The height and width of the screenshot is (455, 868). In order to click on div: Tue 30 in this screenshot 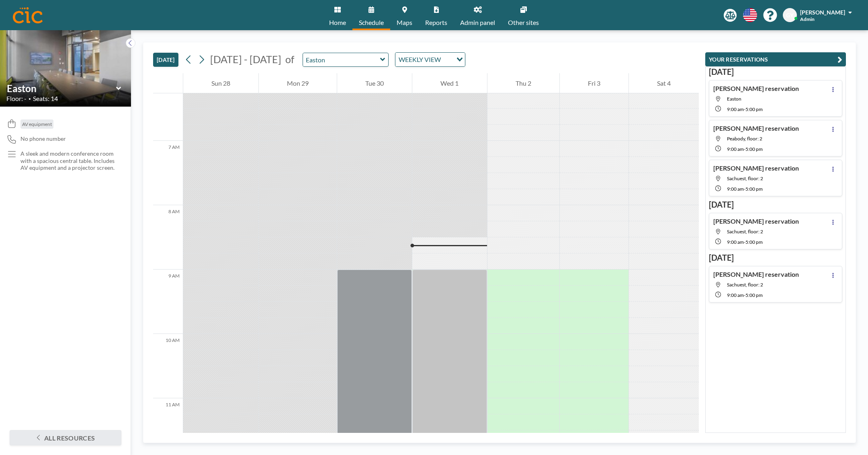, I will do `click(375, 83)`.